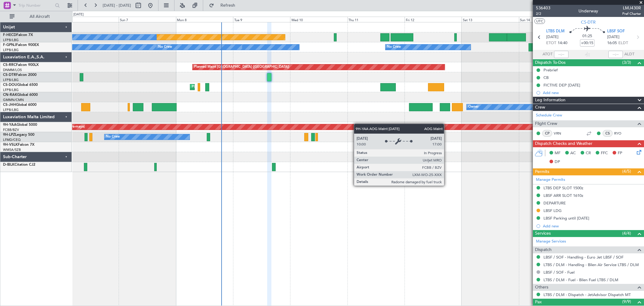  I want to click on div: CS, so click(607, 134).